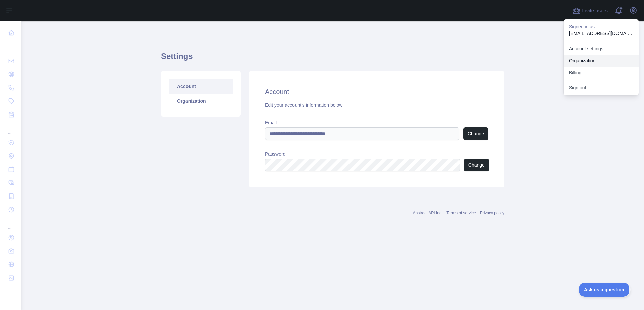 This screenshot has width=644, height=310. I want to click on button: Billing, so click(601, 73).